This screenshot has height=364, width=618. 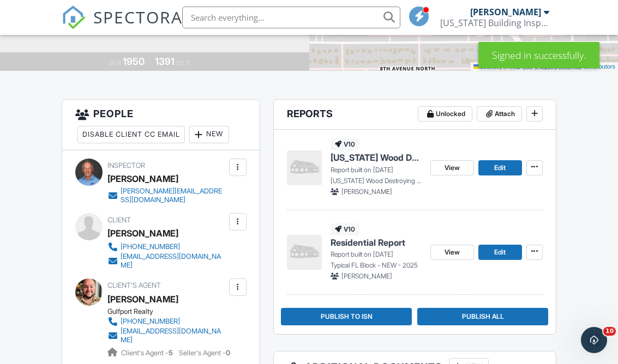 I want to click on div: Florida Building Inspection Group, so click(x=495, y=23).